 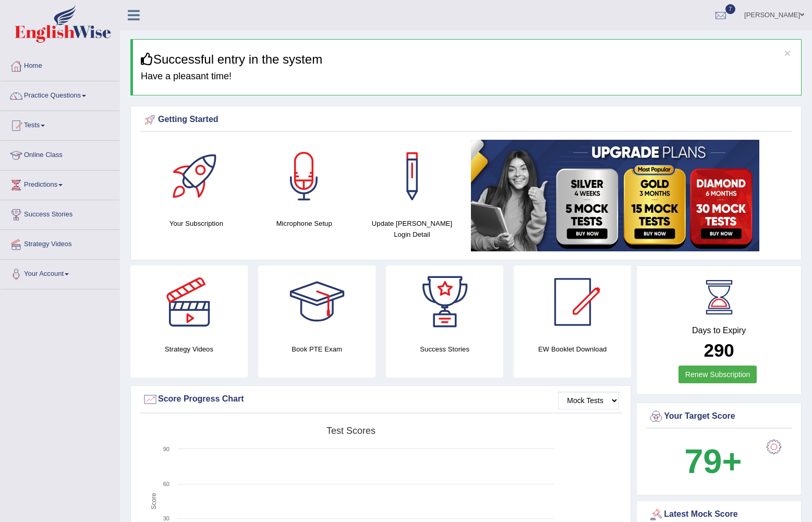 What do you see at coordinates (731, 9) in the screenshot?
I see `span: 7` at bounding box center [731, 9].